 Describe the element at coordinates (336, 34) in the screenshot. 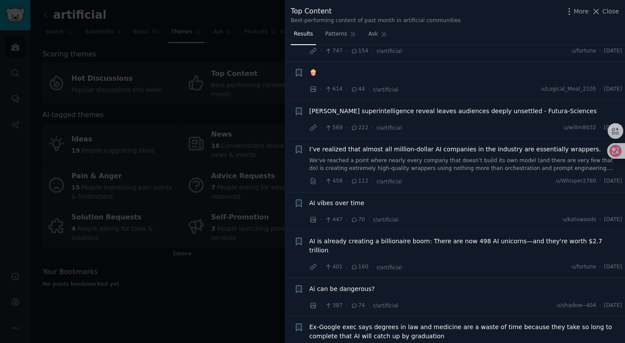

I see `span: Patterns` at that location.